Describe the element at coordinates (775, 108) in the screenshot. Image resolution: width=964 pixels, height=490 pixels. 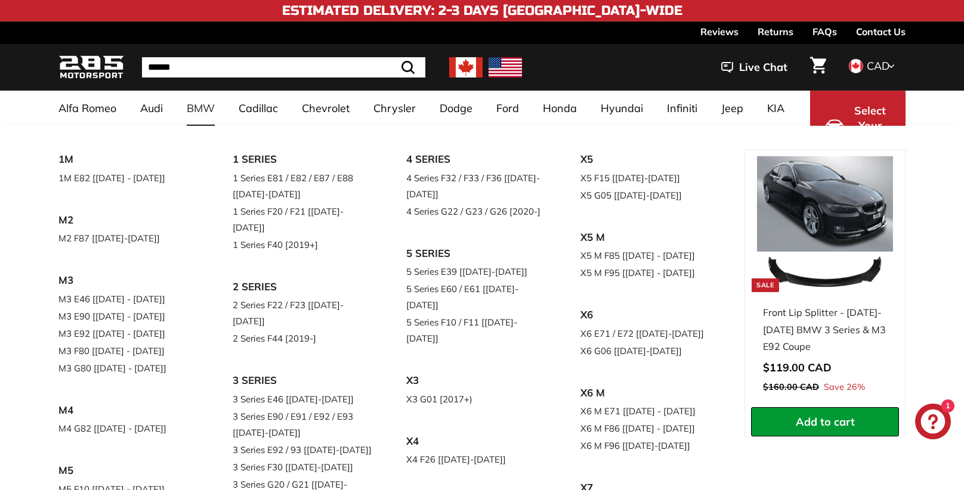
I see `a: KIA` at that location.